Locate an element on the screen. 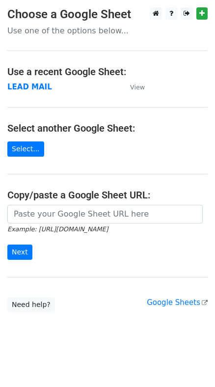 The height and width of the screenshot is (387, 215). a: View is located at coordinates (132, 87).